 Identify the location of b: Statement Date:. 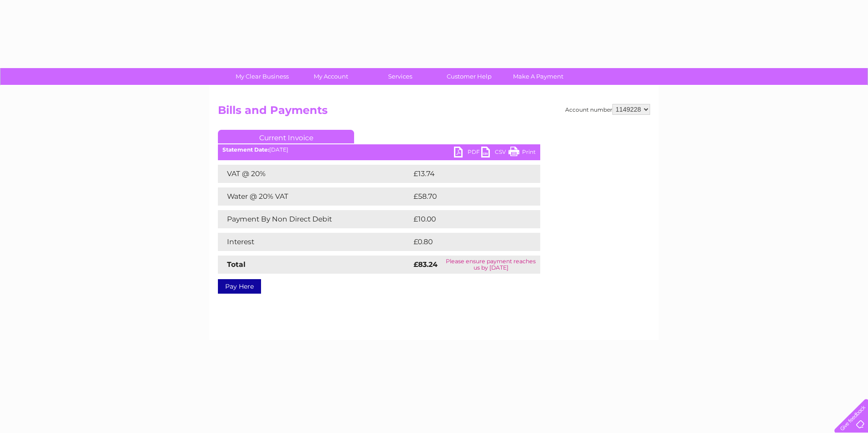
(246, 149).